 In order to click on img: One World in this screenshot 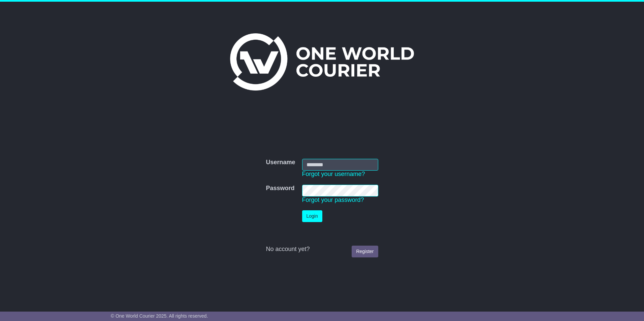, I will do `click(322, 62)`.